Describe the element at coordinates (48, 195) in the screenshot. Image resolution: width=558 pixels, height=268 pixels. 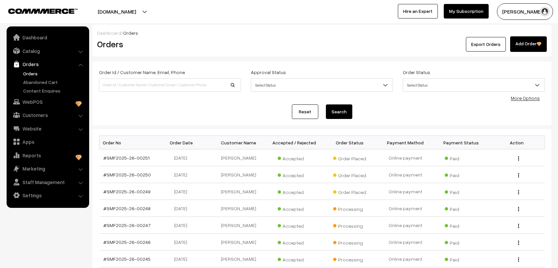
I see `a: Settings` at that location.